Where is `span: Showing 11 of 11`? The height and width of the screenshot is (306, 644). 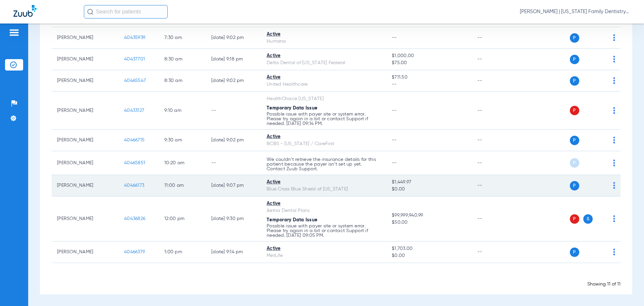
span: Showing 11 of 11 is located at coordinates (603, 284).